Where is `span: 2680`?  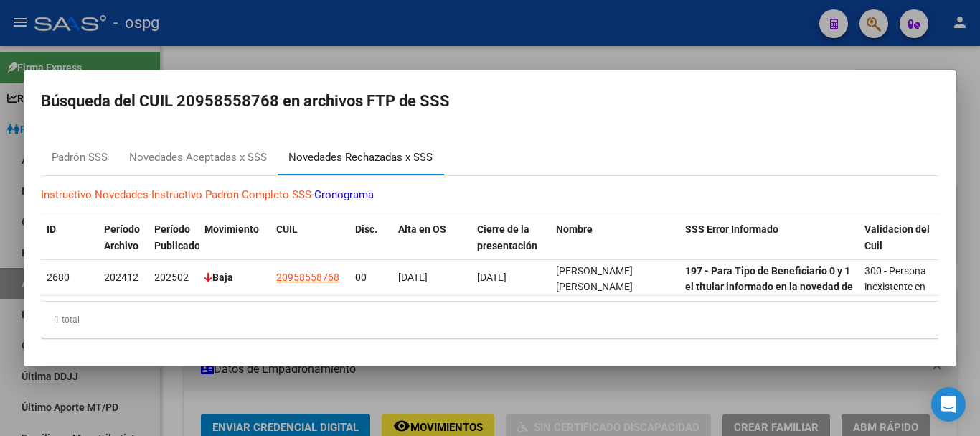 span: 2680 is located at coordinates (58, 277).